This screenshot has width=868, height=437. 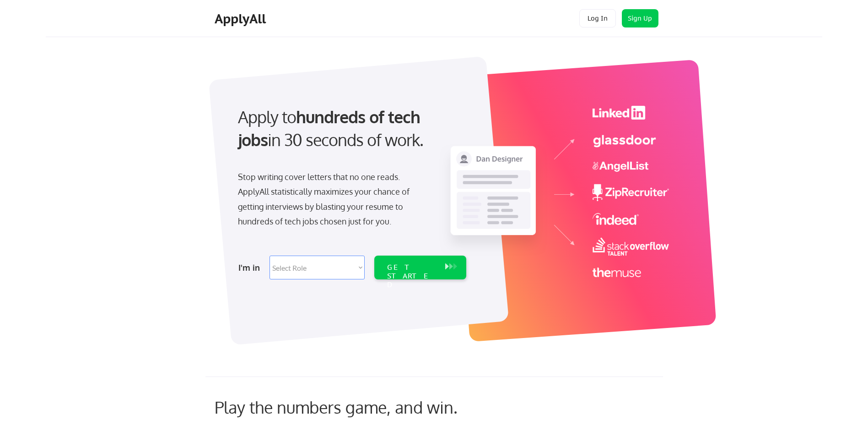 I want to click on strong: hundreds of tech jobs, so click(x=331, y=128).